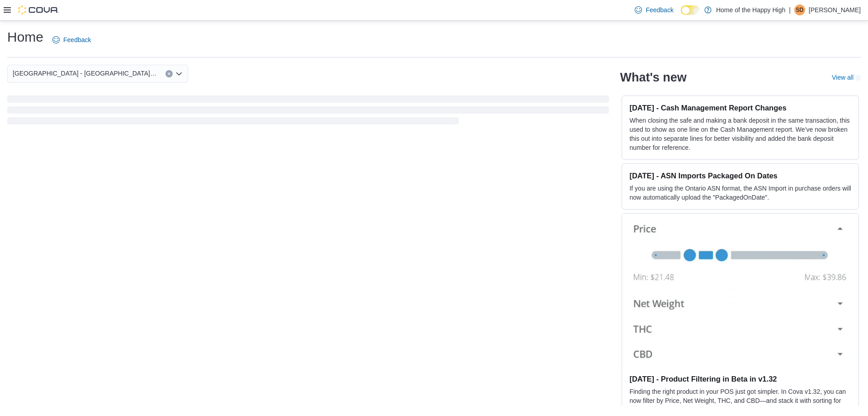 The image size is (868, 416). What do you see at coordinates (691, 10) in the screenshot?
I see `input: Dark Mode` at bounding box center [691, 10].